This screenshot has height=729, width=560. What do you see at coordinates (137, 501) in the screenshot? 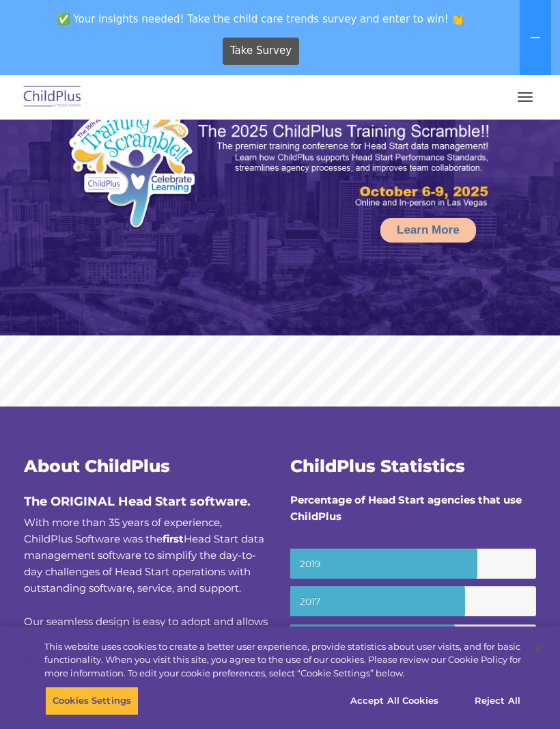
I see `span: The ORIGINAL Head Start software.` at bounding box center [137, 501].